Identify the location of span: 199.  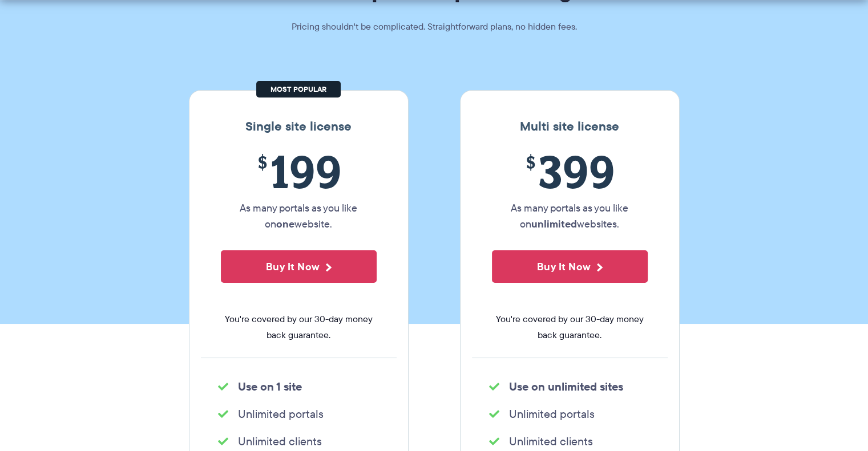
(299, 171).